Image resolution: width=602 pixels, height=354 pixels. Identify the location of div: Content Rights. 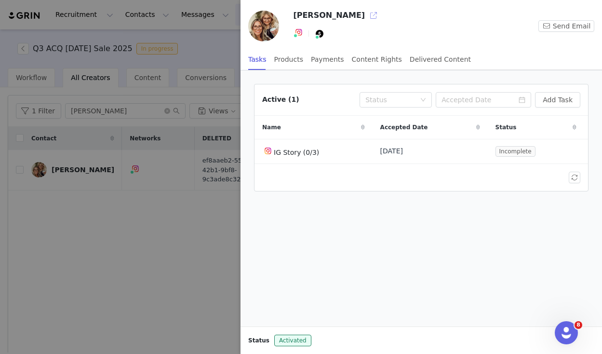
(377, 59).